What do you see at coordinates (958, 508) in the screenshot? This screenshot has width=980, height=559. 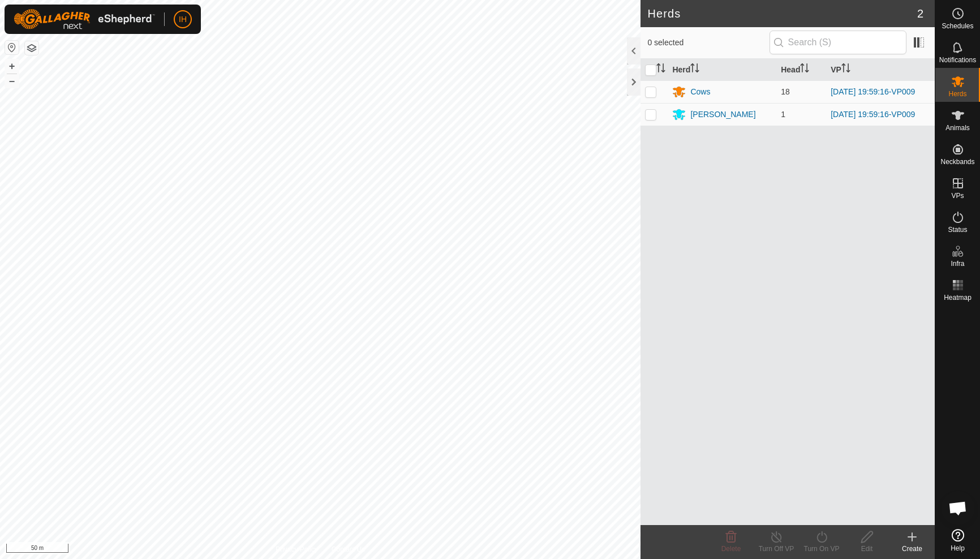 I see `div: Open chat` at bounding box center [958, 508].